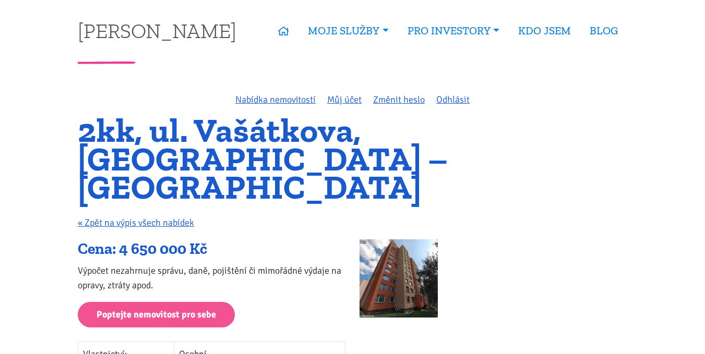 This screenshot has width=705, height=354. I want to click on a: Odhlásit, so click(453, 100).